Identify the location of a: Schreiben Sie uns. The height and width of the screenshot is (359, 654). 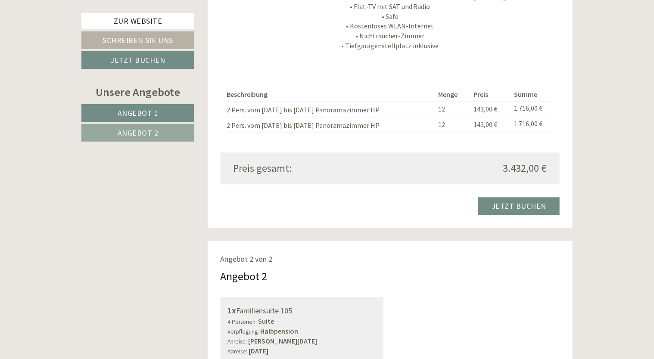
(138, 40).